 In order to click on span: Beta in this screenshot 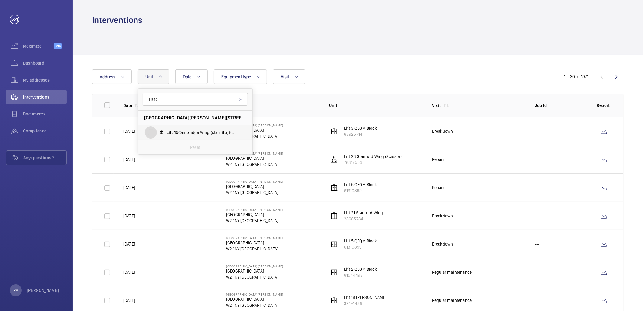, I will do `click(58, 46)`.